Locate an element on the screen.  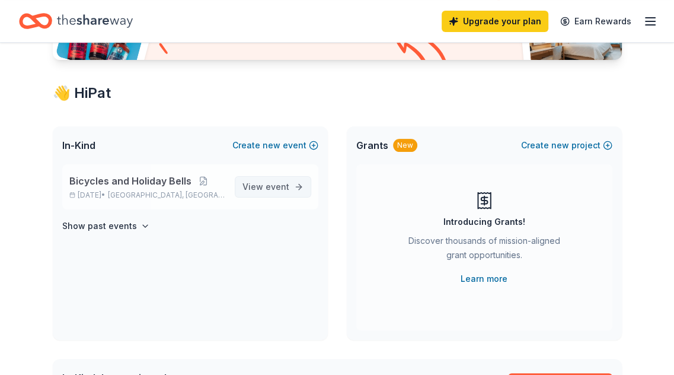
span: Bicycles and Holiday Bells is located at coordinates (130, 181).